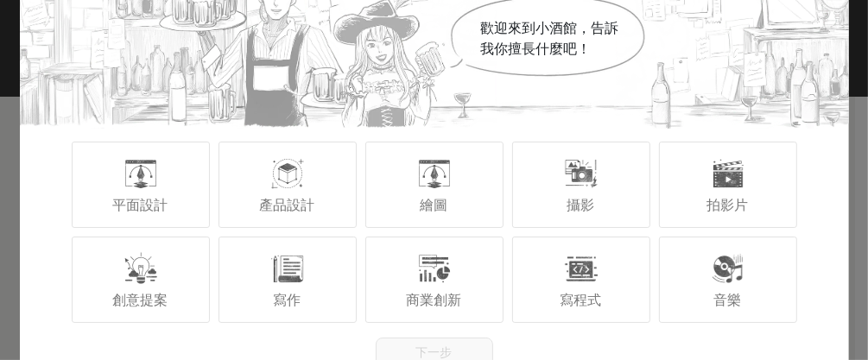 The width and height of the screenshot is (868, 360). I want to click on span: 攝影, so click(581, 205).